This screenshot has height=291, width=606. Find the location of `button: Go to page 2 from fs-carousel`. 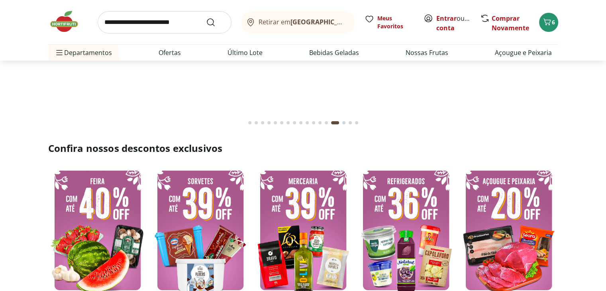

button: Go to page 2 from fs-carousel is located at coordinates (256, 123).